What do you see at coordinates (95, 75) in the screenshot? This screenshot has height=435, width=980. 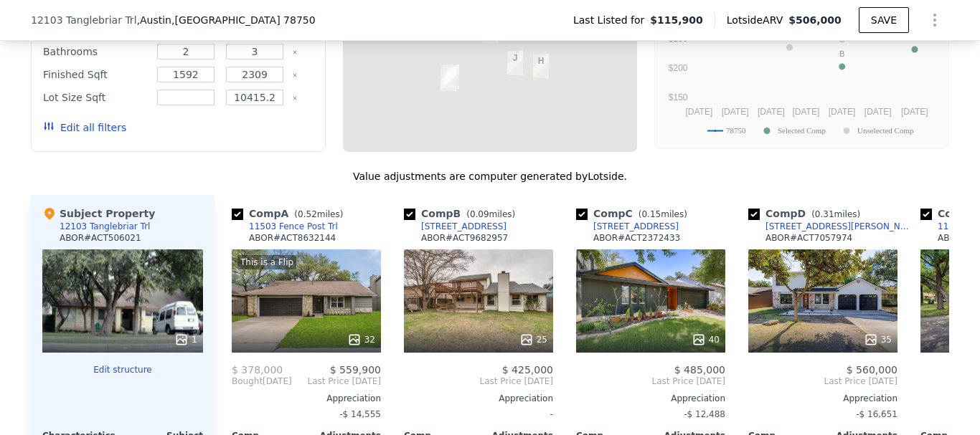 I see `div: Finished Sqft` at bounding box center [95, 75].